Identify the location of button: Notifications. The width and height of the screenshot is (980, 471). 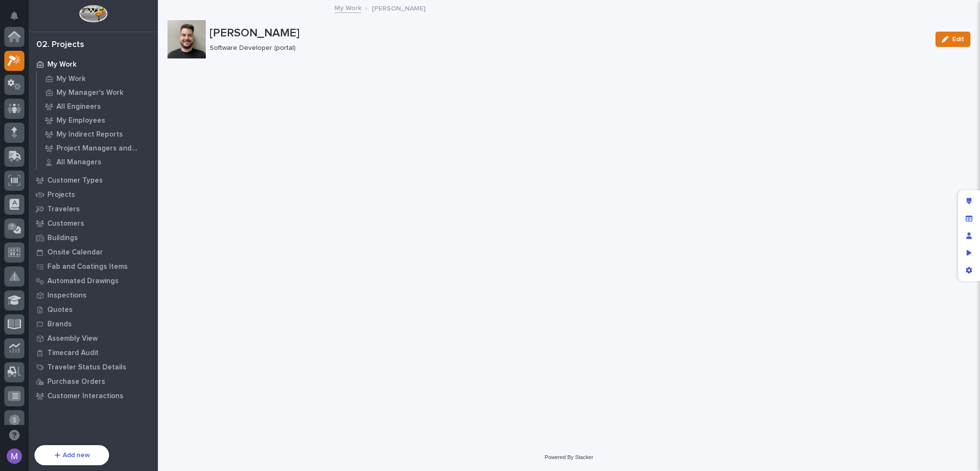
(14, 16).